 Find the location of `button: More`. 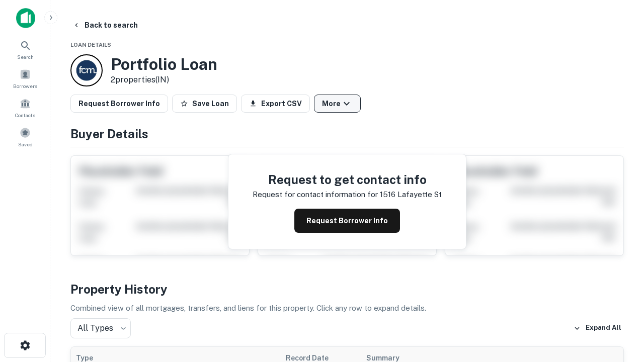

button: More is located at coordinates (337, 104).